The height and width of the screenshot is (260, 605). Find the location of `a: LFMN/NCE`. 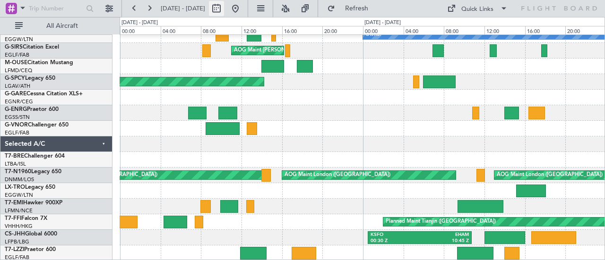

a: LFMN/NCE is located at coordinates (18, 211).